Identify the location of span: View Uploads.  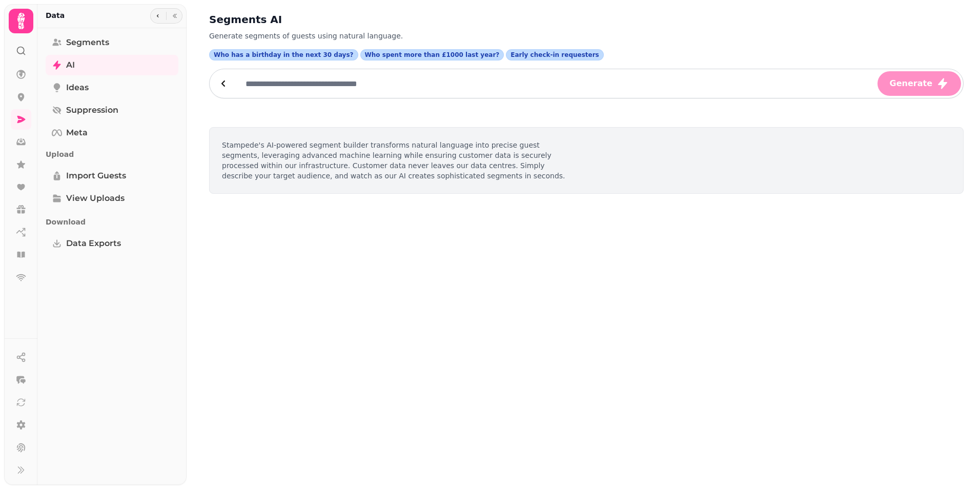
(96, 199).